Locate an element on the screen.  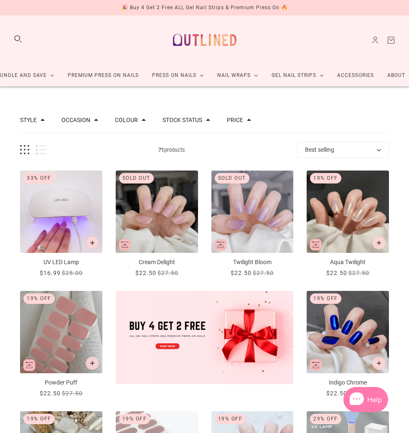
a: Indigo Chrome is located at coordinates (347, 344).